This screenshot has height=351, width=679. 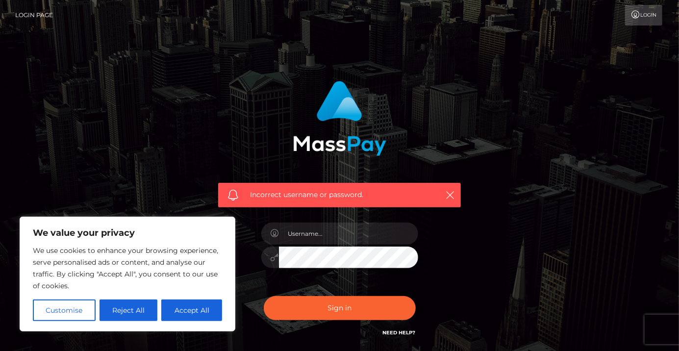 What do you see at coordinates (127, 268) in the screenshot?
I see `p: We use cookies to enhance your browsing experience, serve personalised ads or content, and analys...` at bounding box center [127, 268].